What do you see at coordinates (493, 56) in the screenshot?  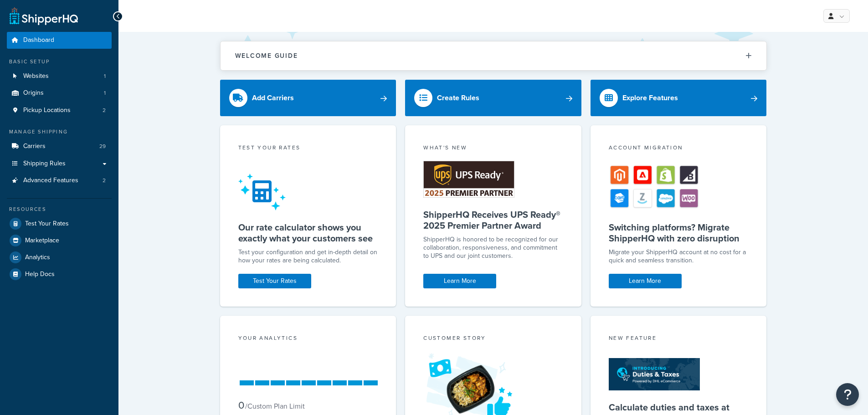 I see `button: Welcome Guide` at bounding box center [493, 56].